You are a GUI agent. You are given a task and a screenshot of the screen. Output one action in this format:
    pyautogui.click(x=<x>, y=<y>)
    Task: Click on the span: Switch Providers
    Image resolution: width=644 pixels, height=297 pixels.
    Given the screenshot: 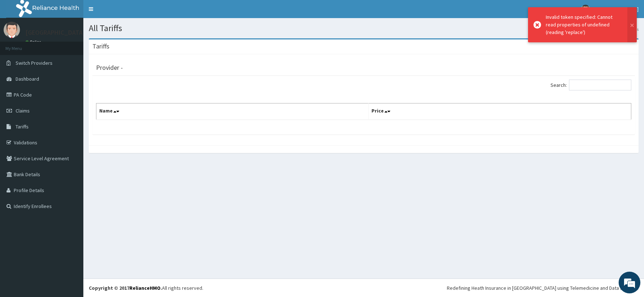 What is the action you would take?
    pyautogui.click(x=34, y=63)
    